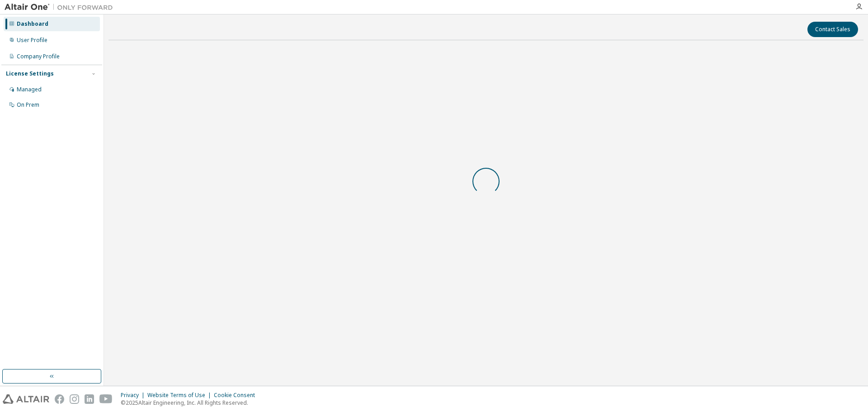  Describe the element at coordinates (833, 30) in the screenshot. I see `button: Contact Sales` at that location.